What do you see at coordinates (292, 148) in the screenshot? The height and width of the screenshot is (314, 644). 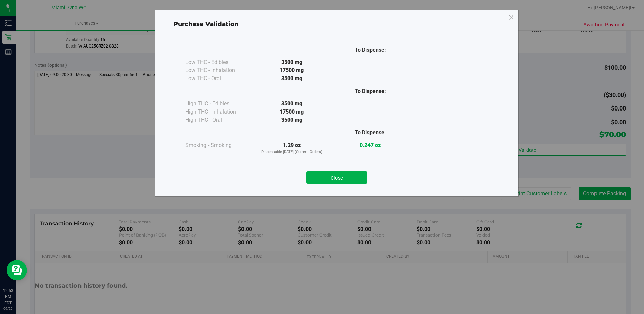 I see `div: 1.29 oz` at bounding box center [292, 148].